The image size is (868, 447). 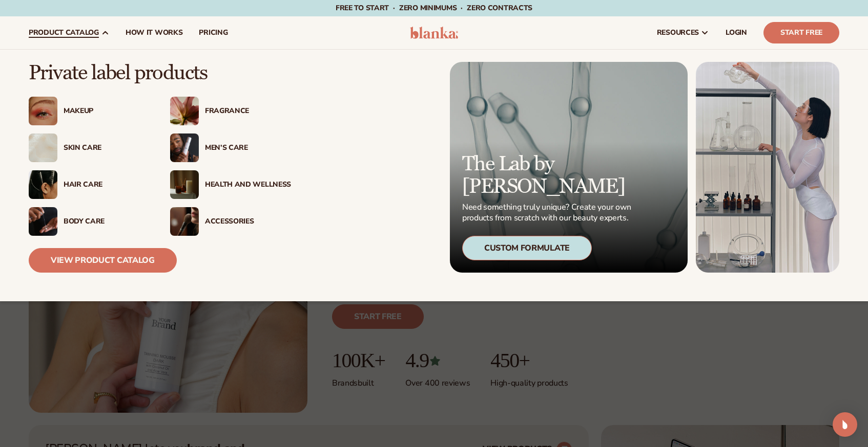 I want to click on div: Open Intercom Messenger, so click(x=844, y=425).